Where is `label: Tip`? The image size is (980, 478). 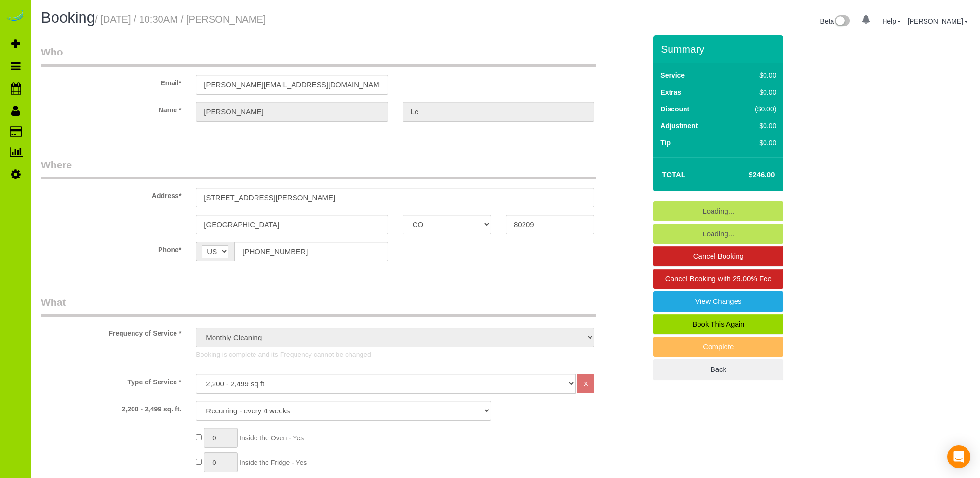
label: Tip is located at coordinates (666, 142).